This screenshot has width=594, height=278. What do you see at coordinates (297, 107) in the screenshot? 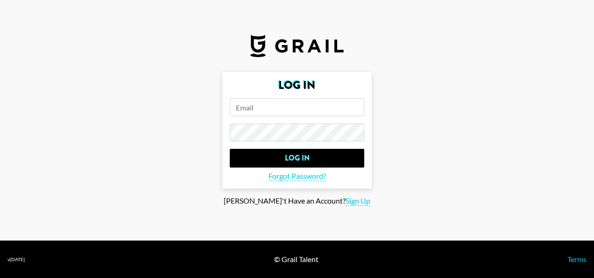
I see `input: Email` at bounding box center [297, 107].